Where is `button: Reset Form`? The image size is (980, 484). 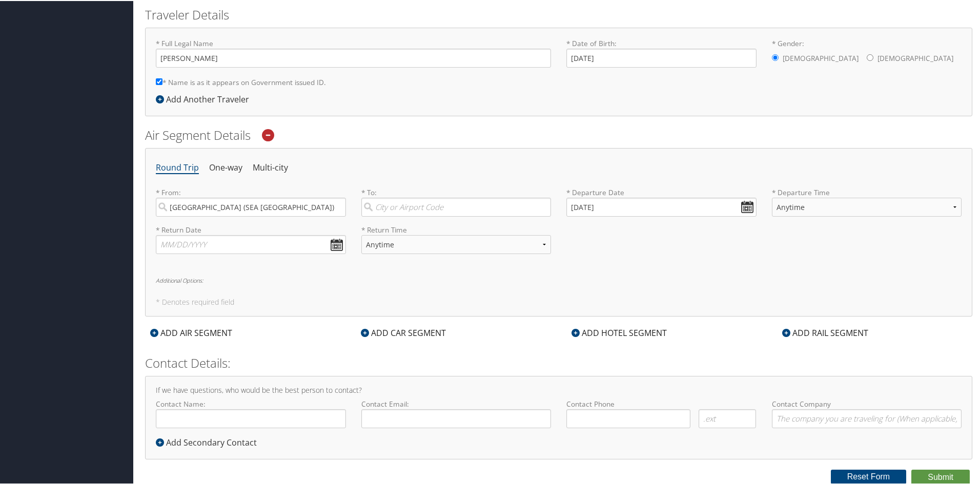
button: Reset Form is located at coordinates (869, 476).